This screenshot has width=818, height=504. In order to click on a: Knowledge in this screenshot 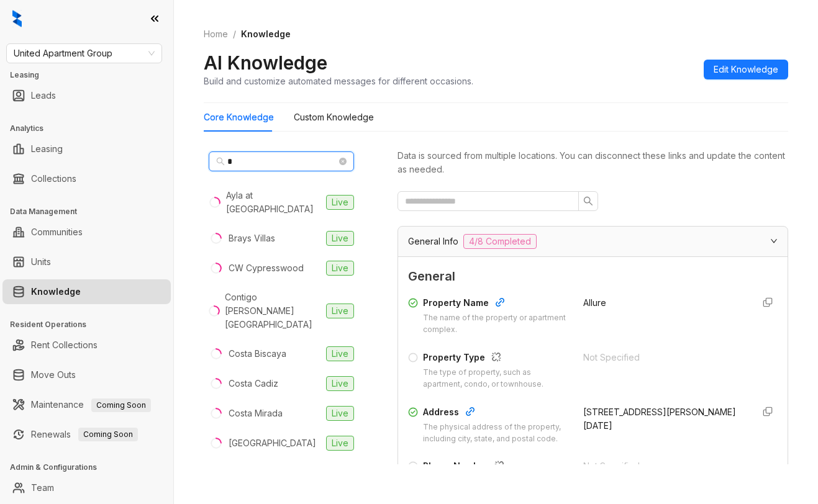, I will do `click(56, 292)`.